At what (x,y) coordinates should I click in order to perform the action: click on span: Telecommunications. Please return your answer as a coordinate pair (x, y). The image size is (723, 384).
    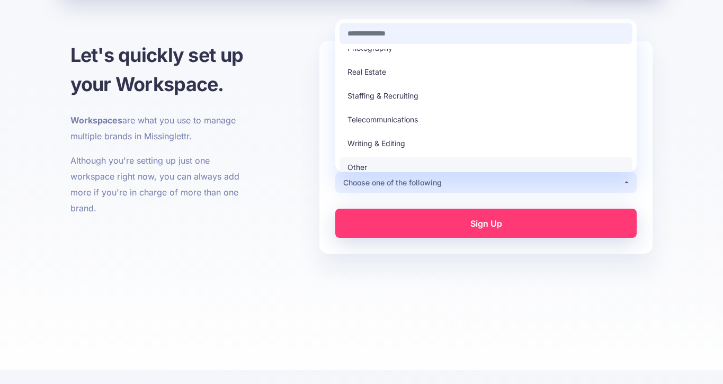
    Looking at the image, I should click on (383, 120).